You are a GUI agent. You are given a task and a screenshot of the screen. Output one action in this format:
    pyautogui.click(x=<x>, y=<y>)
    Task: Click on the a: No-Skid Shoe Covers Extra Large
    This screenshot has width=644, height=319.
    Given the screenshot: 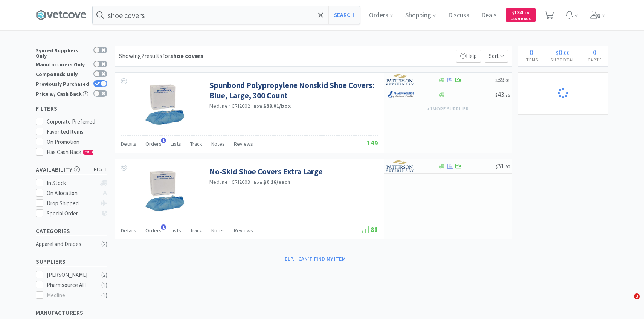 What is the action you would take?
    pyautogui.click(x=266, y=172)
    